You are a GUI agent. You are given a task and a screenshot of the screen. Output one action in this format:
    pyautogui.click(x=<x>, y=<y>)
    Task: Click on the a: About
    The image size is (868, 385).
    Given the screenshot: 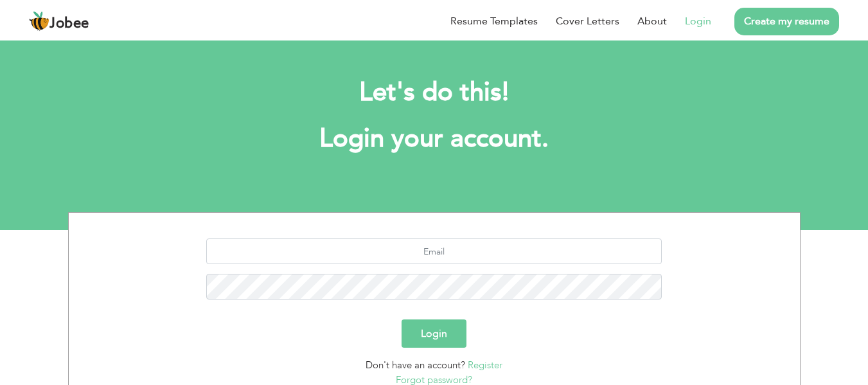 What is the action you would take?
    pyautogui.click(x=652, y=21)
    